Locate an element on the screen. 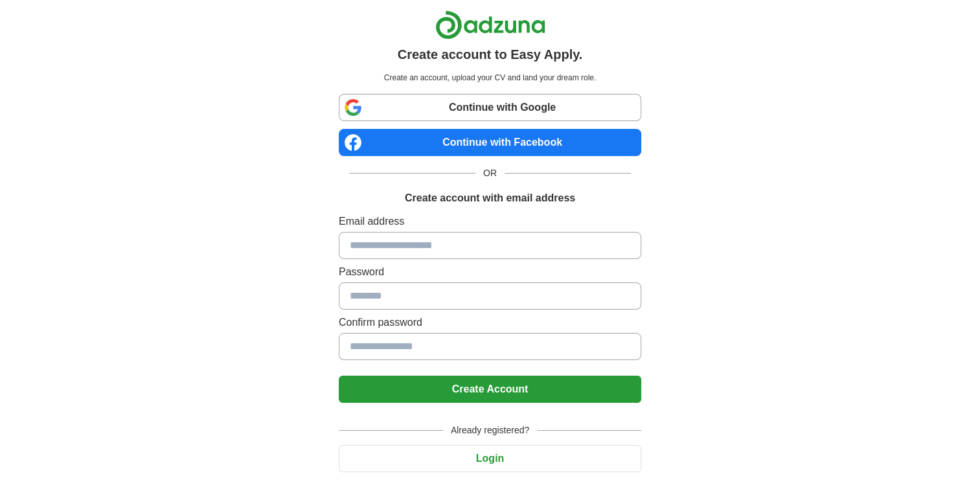 The height and width of the screenshot is (478, 980). label: Password is located at coordinates (490, 271).